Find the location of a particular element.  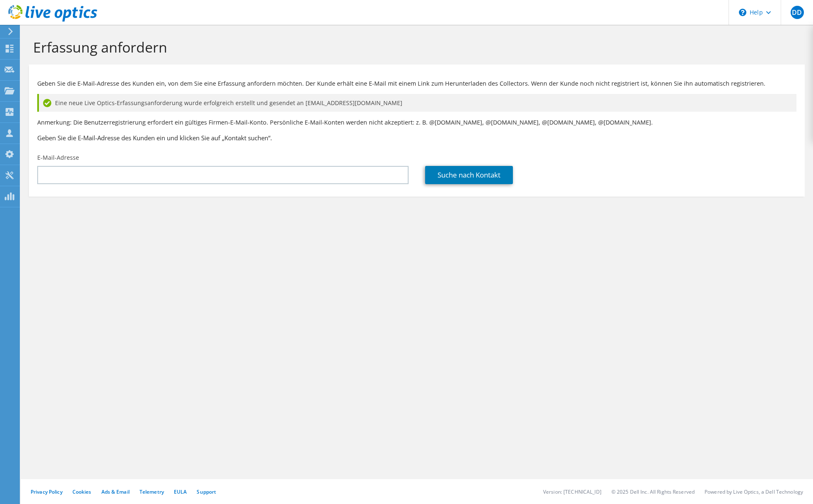

a: Telemetry is located at coordinates (151, 492).